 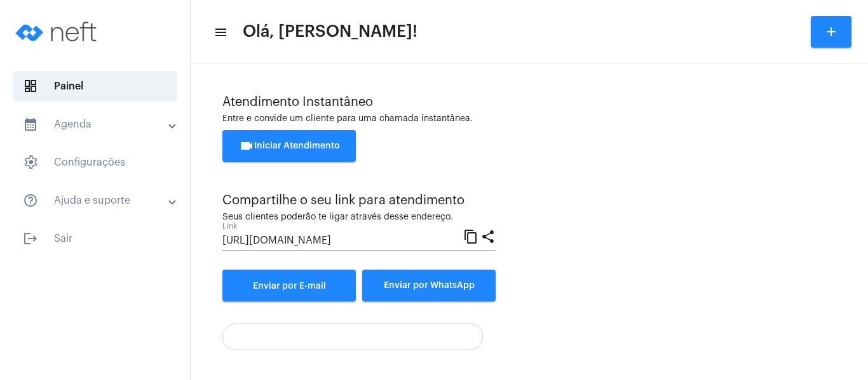 What do you see at coordinates (246, 146) in the screenshot?
I see `mat-icon: videocam` at bounding box center [246, 146].